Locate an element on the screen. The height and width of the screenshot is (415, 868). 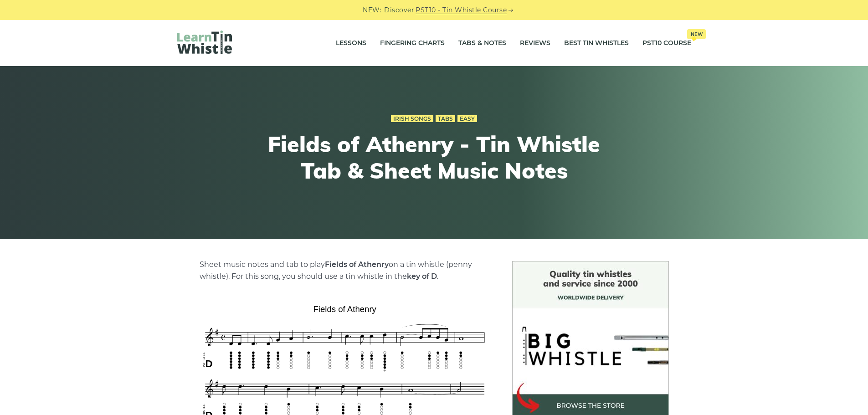
a: Tabs is located at coordinates (445, 119).